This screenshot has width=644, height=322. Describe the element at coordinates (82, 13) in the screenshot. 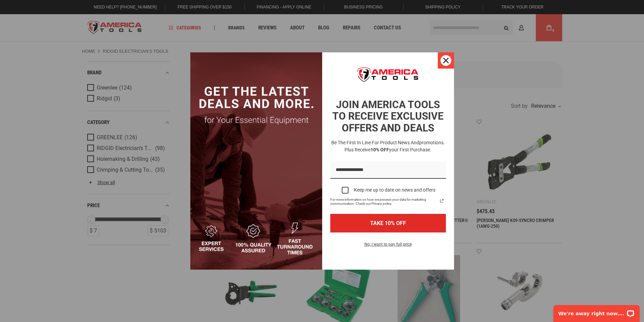

I see `button: Open LiveChat chat widget` at that location.